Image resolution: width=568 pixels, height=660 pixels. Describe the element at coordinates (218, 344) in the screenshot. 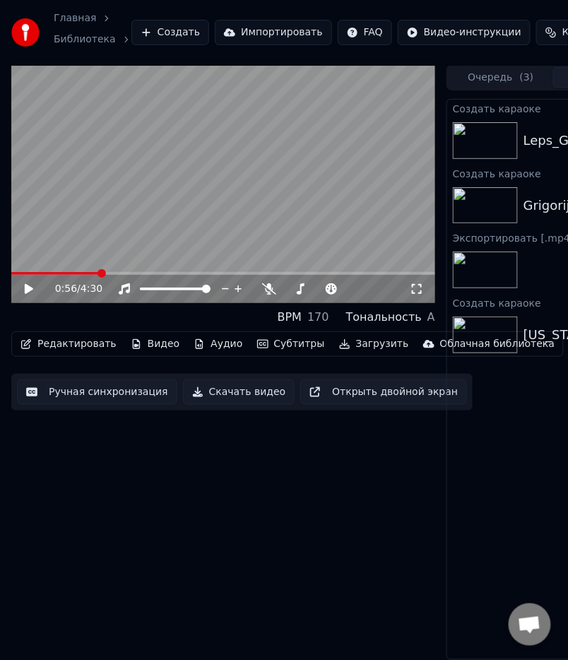

I see `button: Аудио` at that location.